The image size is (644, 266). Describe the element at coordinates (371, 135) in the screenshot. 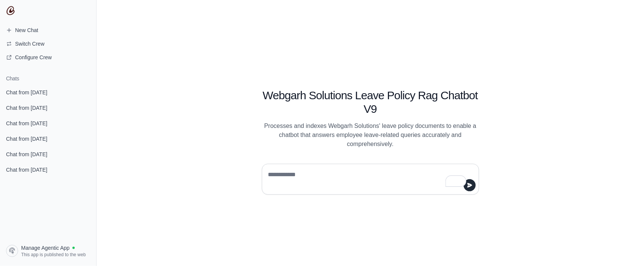

I see `p: Processes and indexes Webgarh Solutions' leave policy documents to enable a chatbot that answers ...` at that location.